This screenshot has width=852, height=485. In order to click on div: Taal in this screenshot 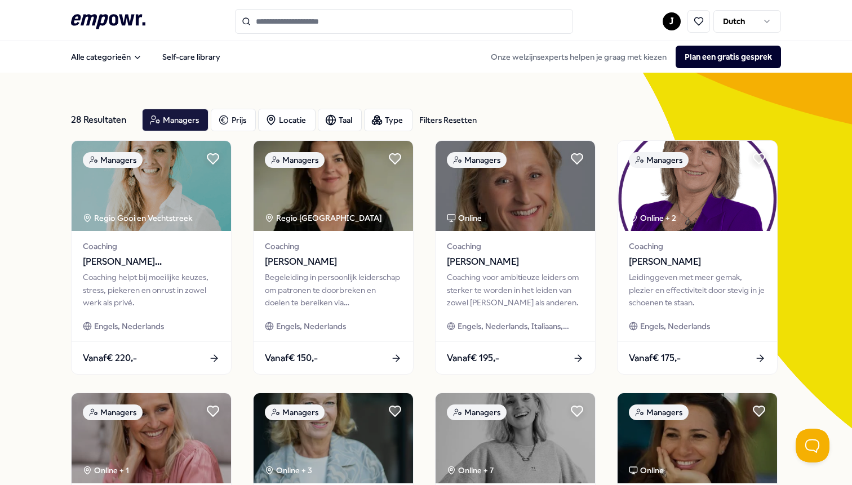, I will do `click(340, 120)`.